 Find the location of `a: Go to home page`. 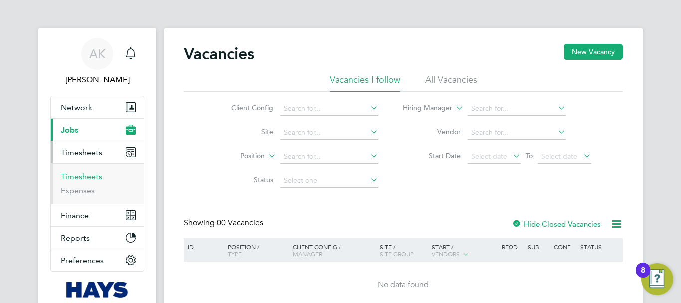

a: Go to home page is located at coordinates (97, 289).